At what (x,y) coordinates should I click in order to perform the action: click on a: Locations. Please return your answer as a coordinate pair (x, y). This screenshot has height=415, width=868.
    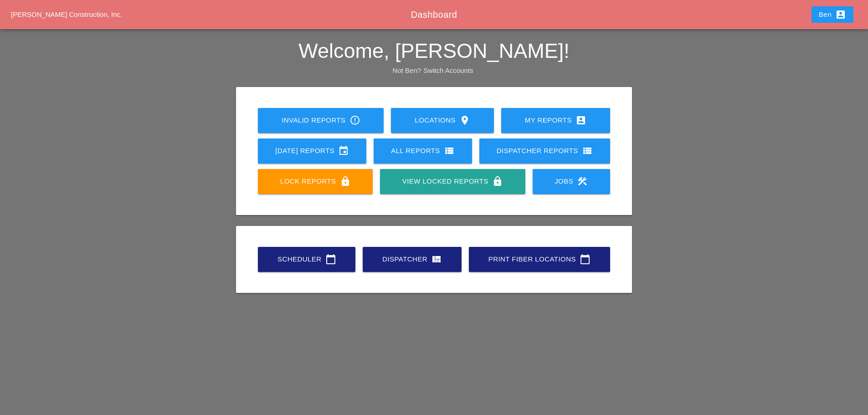
    Looking at the image, I should click on (442, 121).